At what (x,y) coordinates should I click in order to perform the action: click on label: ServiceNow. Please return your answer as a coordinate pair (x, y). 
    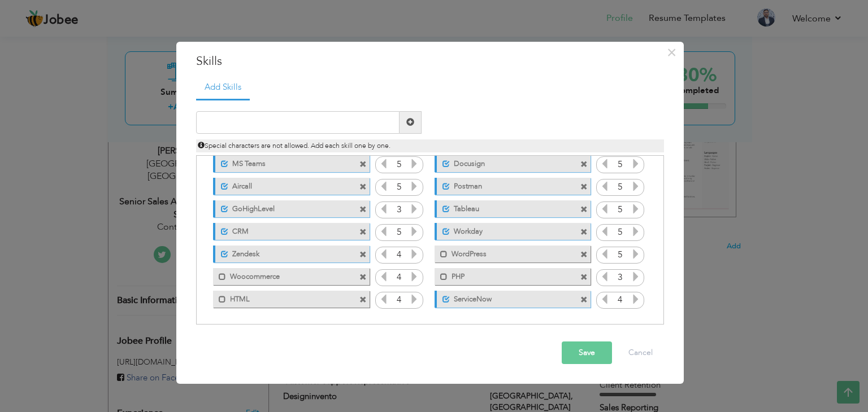
    Looking at the image, I should click on (505, 298).